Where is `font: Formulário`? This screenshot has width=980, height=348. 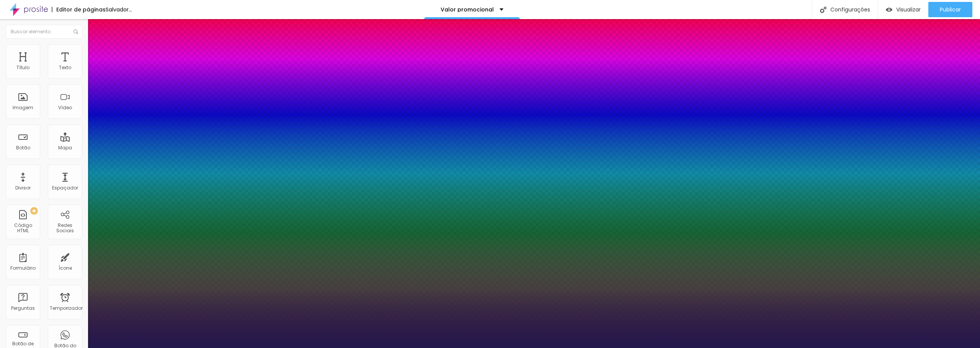
font: Formulário is located at coordinates (23, 268).